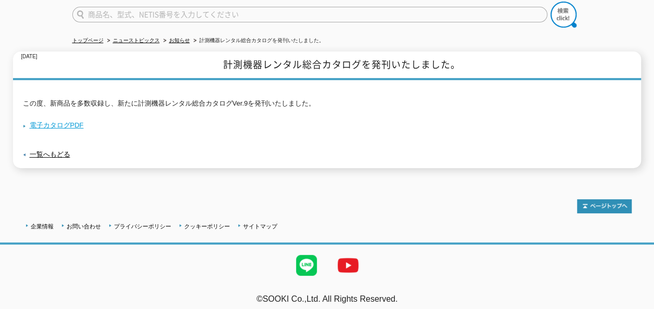 This screenshot has width=654, height=309. I want to click on img: btn_search.png, so click(563, 15).